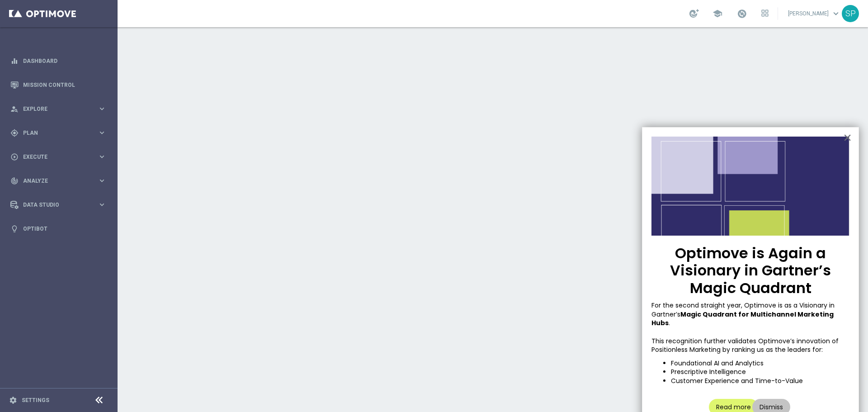 This screenshot has height=412, width=868. I want to click on div: Execute, so click(54, 157).